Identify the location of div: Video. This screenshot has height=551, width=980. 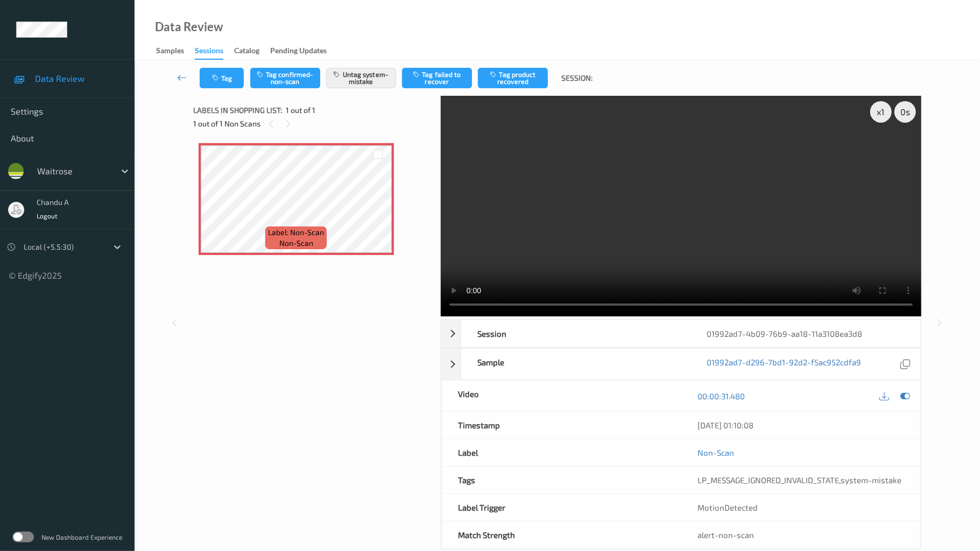
(562, 395).